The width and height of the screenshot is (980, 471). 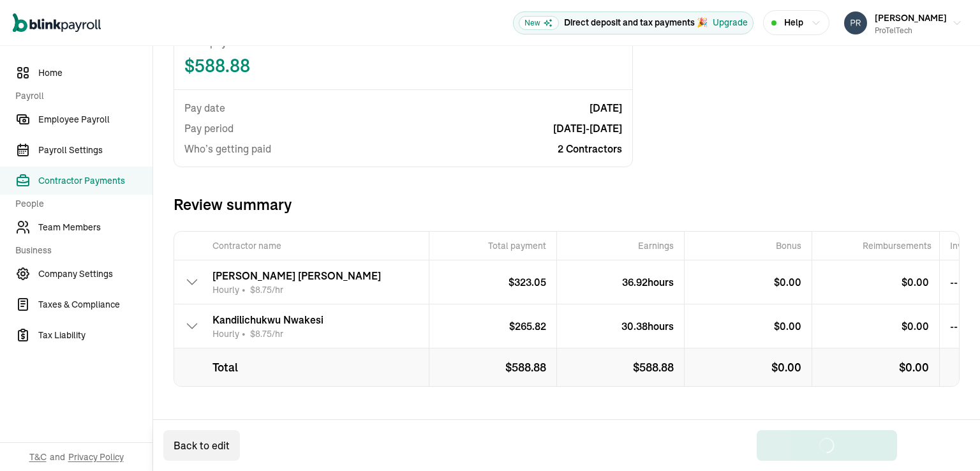 What do you see at coordinates (621, 246) in the screenshot?
I see `span: Earnings` at bounding box center [621, 246].